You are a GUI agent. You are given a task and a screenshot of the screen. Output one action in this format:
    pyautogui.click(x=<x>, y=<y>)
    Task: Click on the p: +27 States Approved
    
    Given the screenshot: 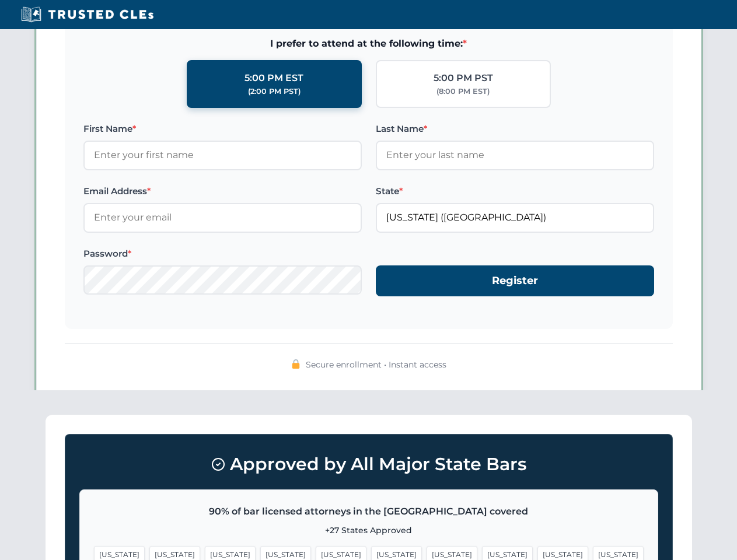 What is the action you would take?
    pyautogui.click(x=368, y=530)
    